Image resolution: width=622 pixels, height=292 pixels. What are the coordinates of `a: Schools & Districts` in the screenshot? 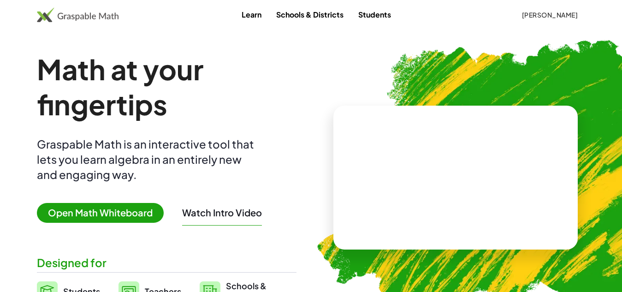 It's located at (310, 14).